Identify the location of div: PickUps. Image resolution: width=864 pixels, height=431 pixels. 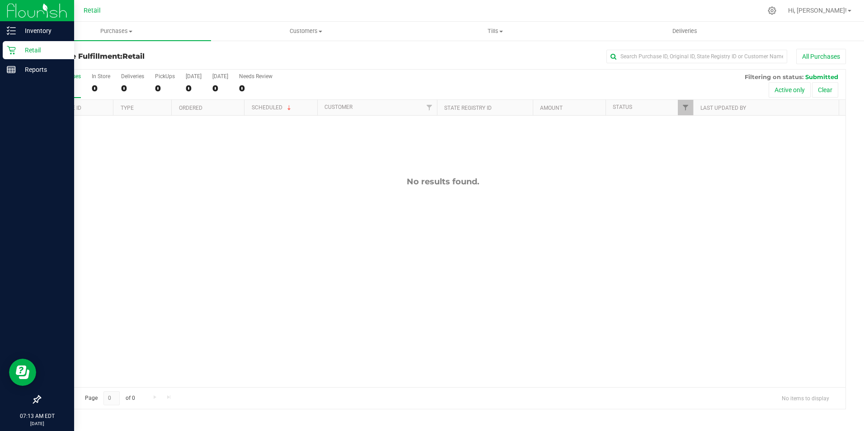
(165, 76).